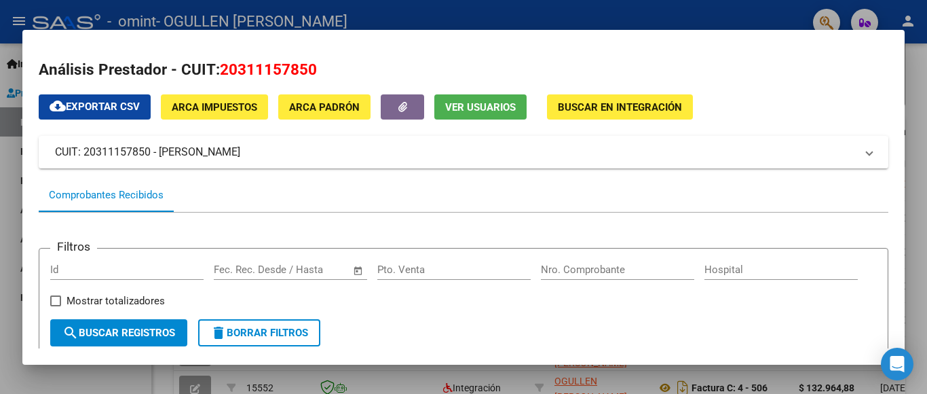 Image resolution: width=927 pixels, height=394 pixels. What do you see at coordinates (259, 333) in the screenshot?
I see `button: Borrar Filtros` at bounding box center [259, 333].